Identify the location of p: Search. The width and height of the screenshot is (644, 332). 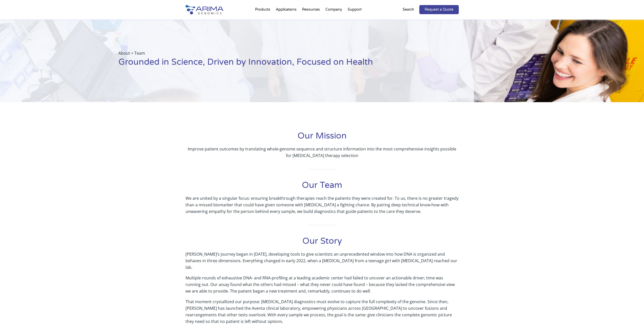
(409, 10).